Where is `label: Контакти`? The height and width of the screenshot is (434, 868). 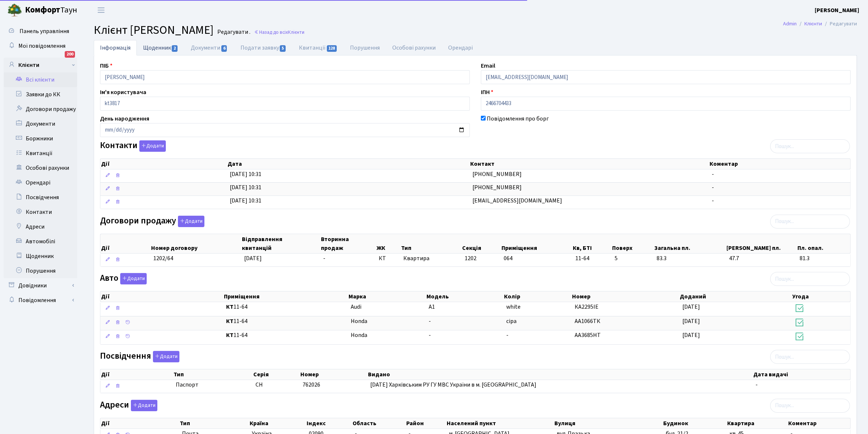 label: Контакти is located at coordinates (133, 146).